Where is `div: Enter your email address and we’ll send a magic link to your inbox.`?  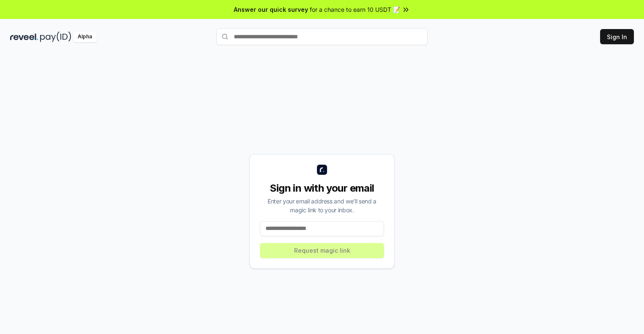 div: Enter your email address and we’ll send a magic link to your inbox. is located at coordinates (322, 206).